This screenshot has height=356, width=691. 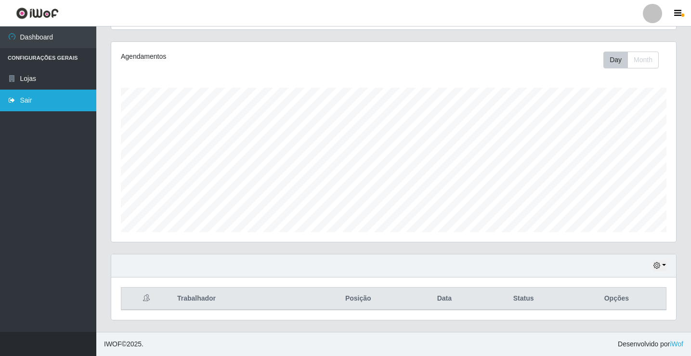 What do you see at coordinates (113, 344) in the screenshot?
I see `span: IWOF` at bounding box center [113, 344].